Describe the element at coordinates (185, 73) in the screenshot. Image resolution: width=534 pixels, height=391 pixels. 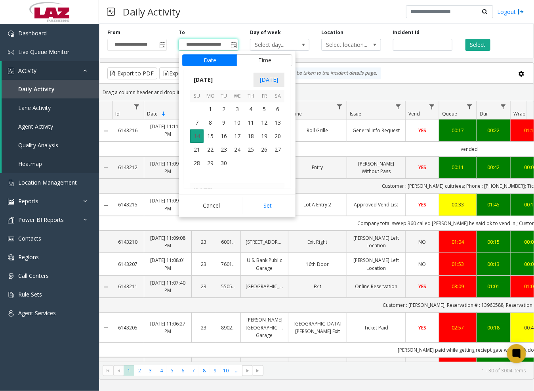
I see `button: Export to Excel` at that location.